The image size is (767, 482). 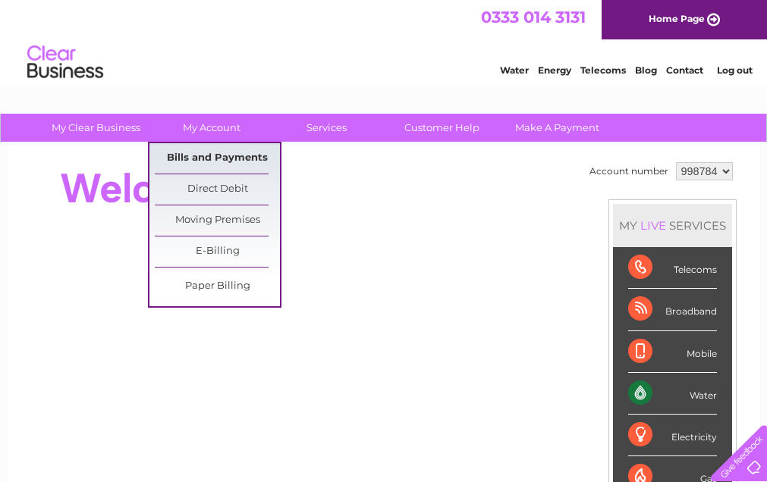 I want to click on a: E-Billing, so click(x=217, y=252).